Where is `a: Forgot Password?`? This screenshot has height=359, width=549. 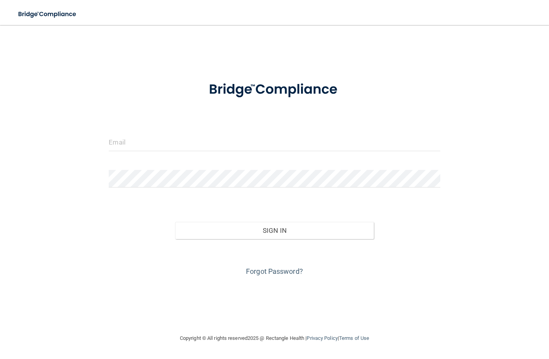
a: Forgot Password? is located at coordinates (275, 271).